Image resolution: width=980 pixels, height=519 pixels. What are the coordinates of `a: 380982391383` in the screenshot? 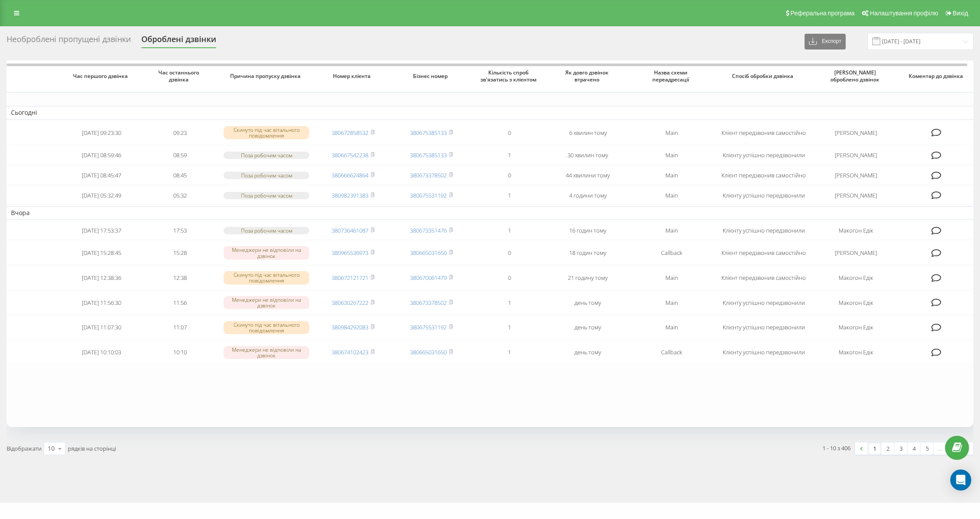 It's located at (350, 195).